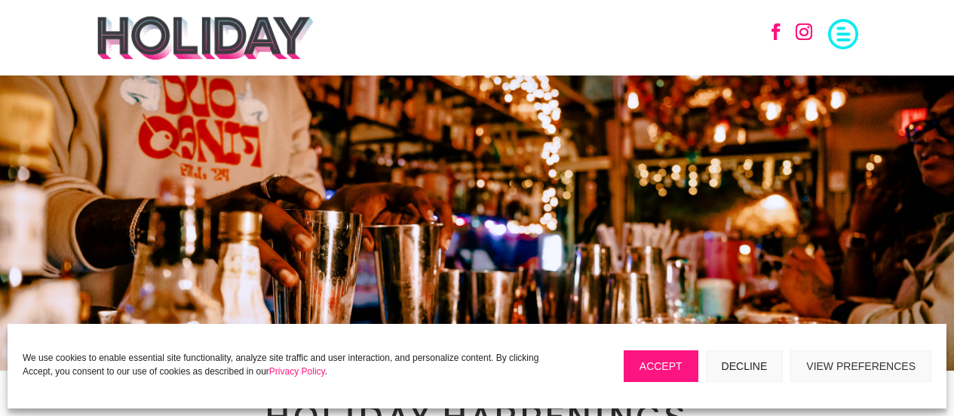 This screenshot has width=954, height=416. What do you see at coordinates (205, 38) in the screenshot?
I see `img: holiday-logo-black` at bounding box center [205, 38].